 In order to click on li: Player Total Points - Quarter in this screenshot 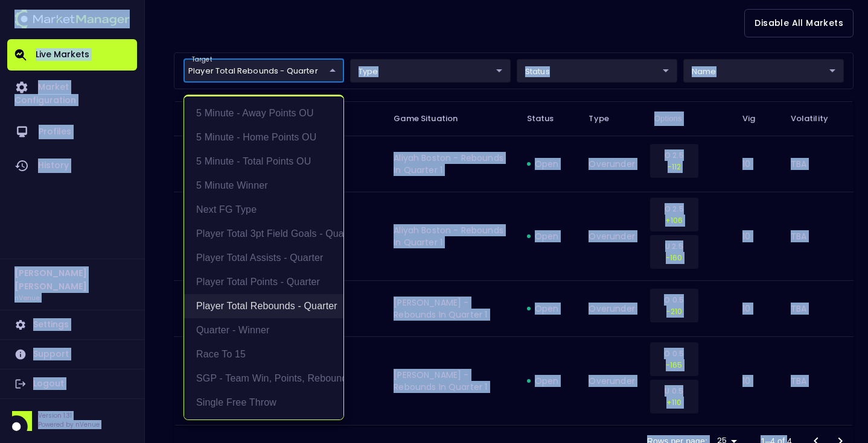, I will do `click(264, 282)`.